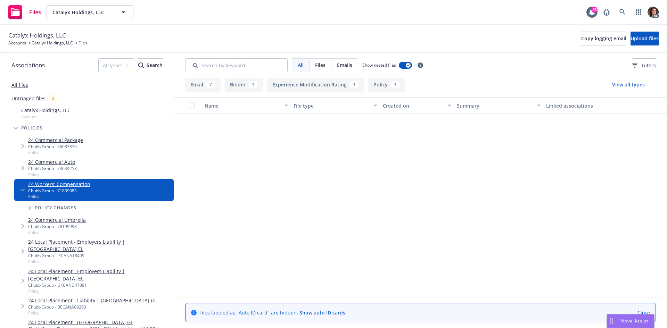  I want to click on button: Linked associations, so click(588, 106).